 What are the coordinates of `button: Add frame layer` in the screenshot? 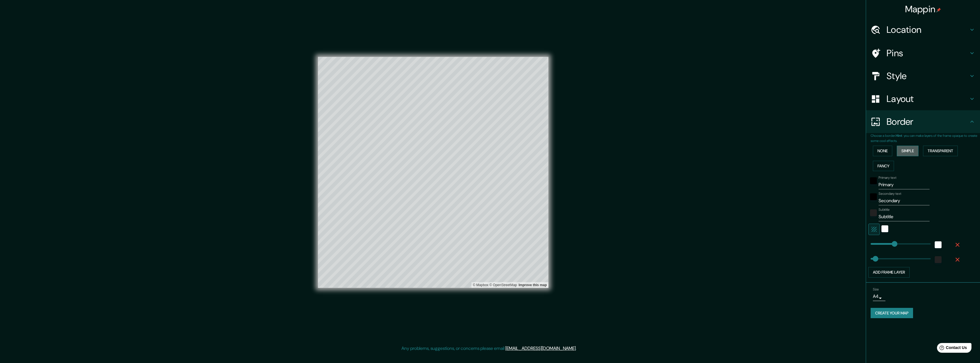 It's located at (889, 272).